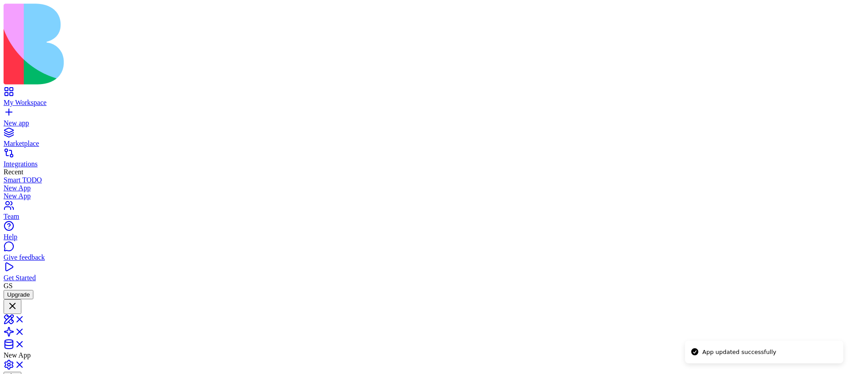  I want to click on div: Marketplace, so click(427, 144).